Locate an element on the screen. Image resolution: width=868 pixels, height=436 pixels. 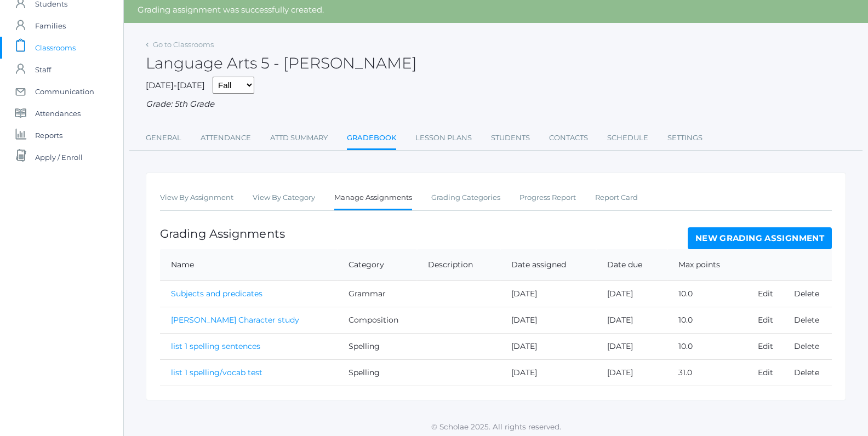
a: New Grading Assignment is located at coordinates (760, 239).